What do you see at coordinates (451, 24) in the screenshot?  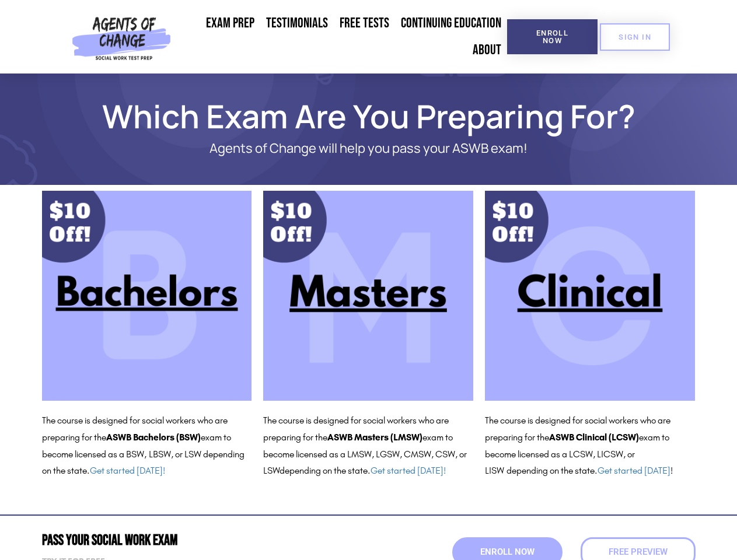 I see `a: Continuing Education` at bounding box center [451, 24].